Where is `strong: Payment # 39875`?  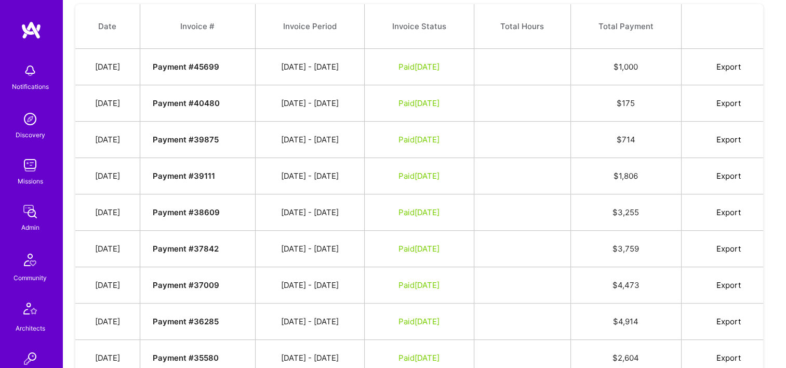
strong: Payment # 39875 is located at coordinates (185, 139).